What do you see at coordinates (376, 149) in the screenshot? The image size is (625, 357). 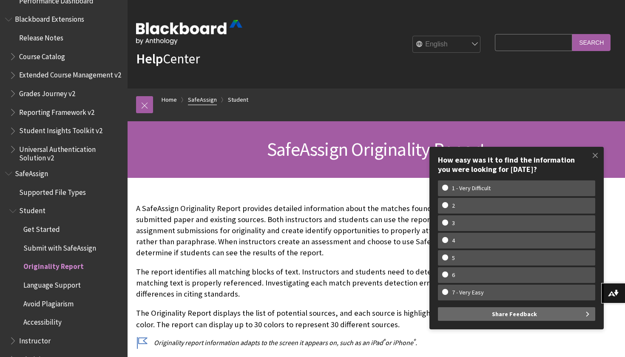 I see `span: SafeAssign Originality Report` at bounding box center [376, 149].